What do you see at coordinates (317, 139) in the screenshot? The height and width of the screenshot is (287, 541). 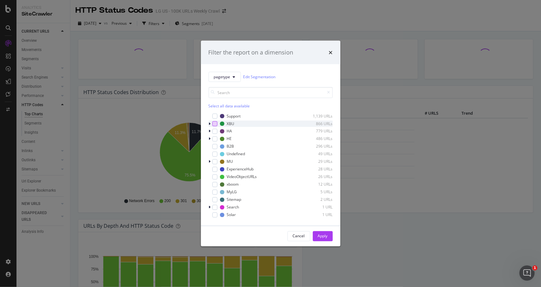 I see `div: 486 URLs` at bounding box center [317, 139].